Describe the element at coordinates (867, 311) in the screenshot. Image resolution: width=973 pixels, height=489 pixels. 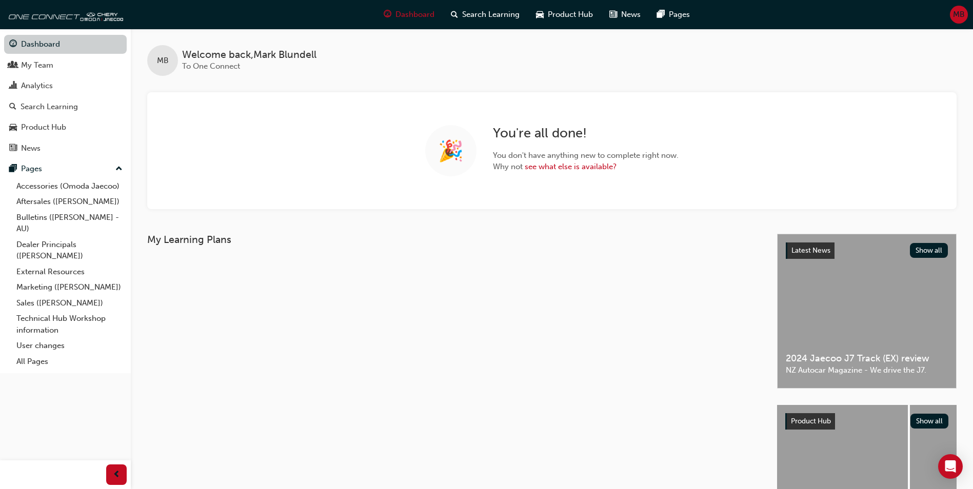
I see `a: Latest NewsShow all2024 Jaecoo J7 Track (EX) reviewNZ Autocar Magazine - We drive the J7.` at that location.